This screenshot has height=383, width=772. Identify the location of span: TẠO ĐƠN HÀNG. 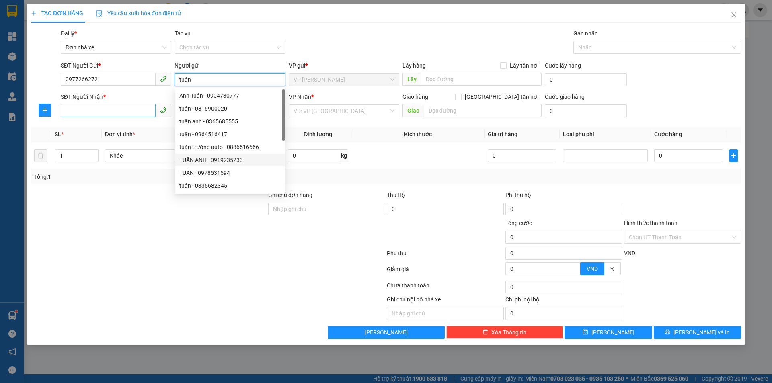
(57, 13).